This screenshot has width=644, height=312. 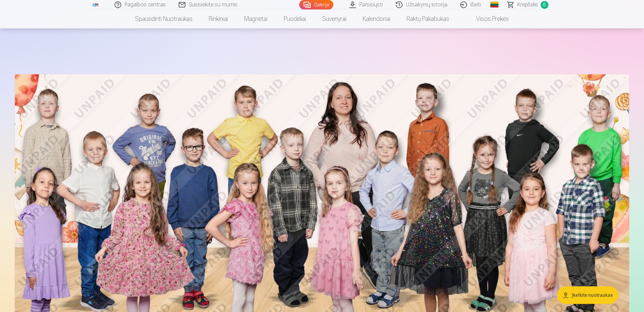 I want to click on span: 0, so click(x=544, y=5).